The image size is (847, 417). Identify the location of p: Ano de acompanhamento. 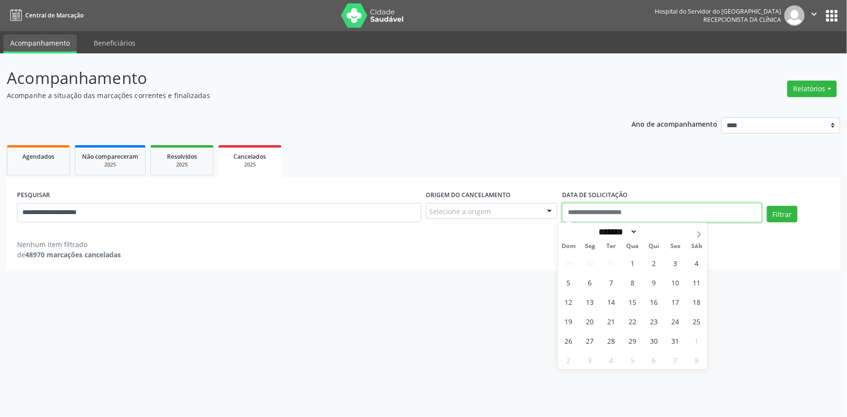
(675, 123).